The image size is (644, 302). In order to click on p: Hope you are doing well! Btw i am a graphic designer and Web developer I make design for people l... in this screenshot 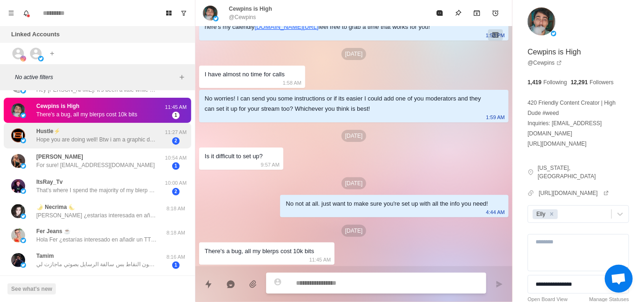, I will do `click(97, 139)`.